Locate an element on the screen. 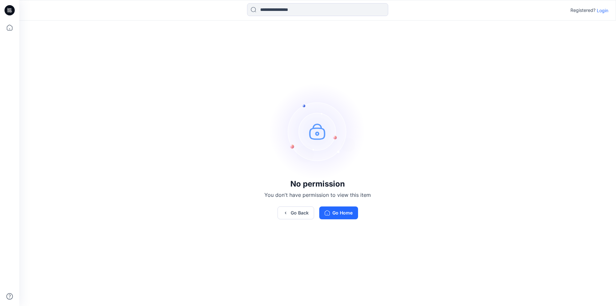 The image size is (616, 306). button: Go Home is located at coordinates (338, 213).